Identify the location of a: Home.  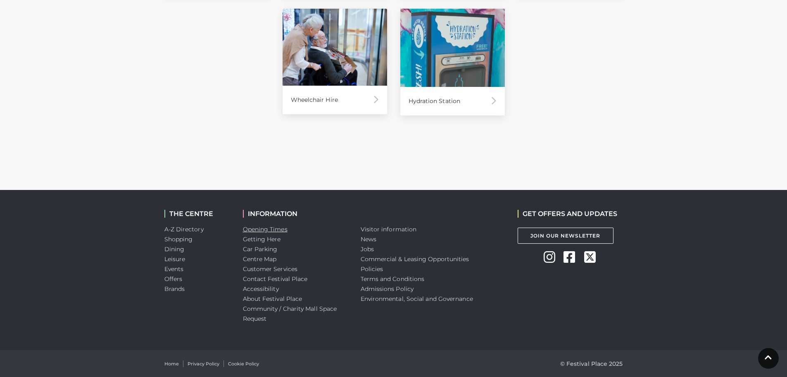
(172, 363).